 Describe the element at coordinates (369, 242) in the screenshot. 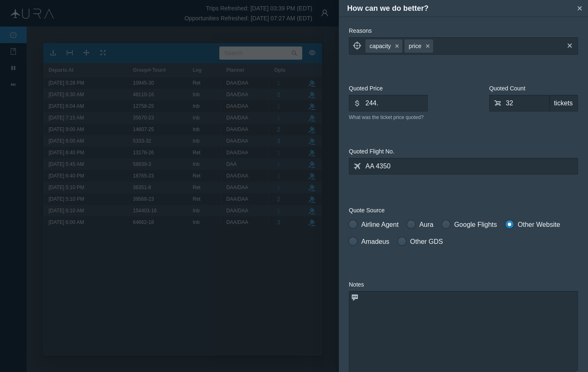

I see `label: Amadeus` at that location.